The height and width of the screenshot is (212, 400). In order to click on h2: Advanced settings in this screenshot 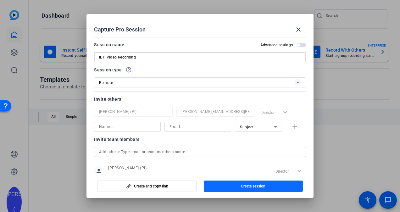, I will do `click(276, 45)`.